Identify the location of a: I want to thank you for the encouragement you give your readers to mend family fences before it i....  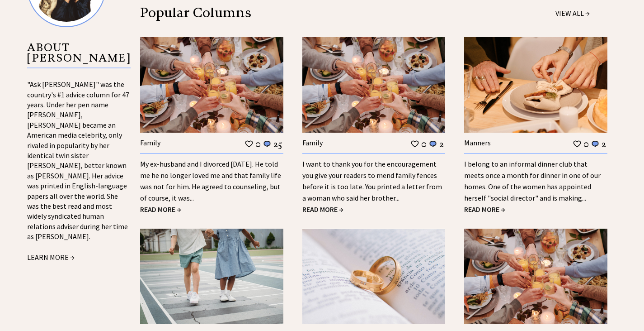
(372, 180).